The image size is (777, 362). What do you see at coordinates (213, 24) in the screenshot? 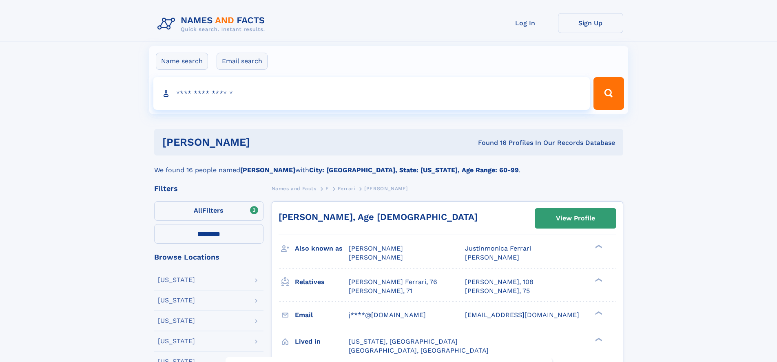
I see `img: Logo Names and Facts` at bounding box center [213, 24].